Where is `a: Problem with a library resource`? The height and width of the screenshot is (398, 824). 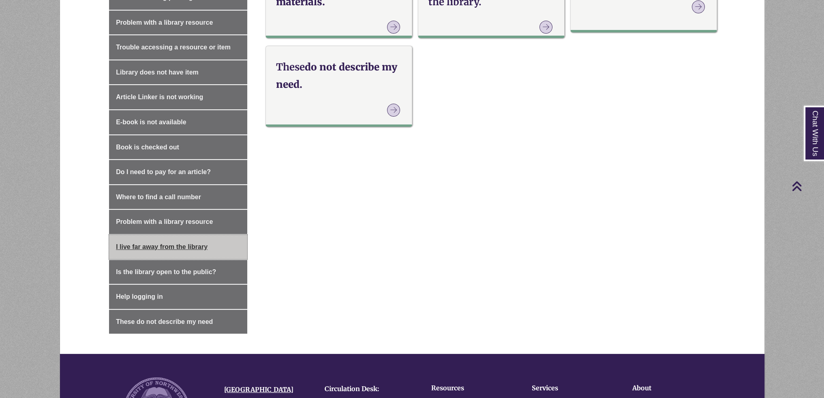
a: Problem with a library resource is located at coordinates (178, 222).